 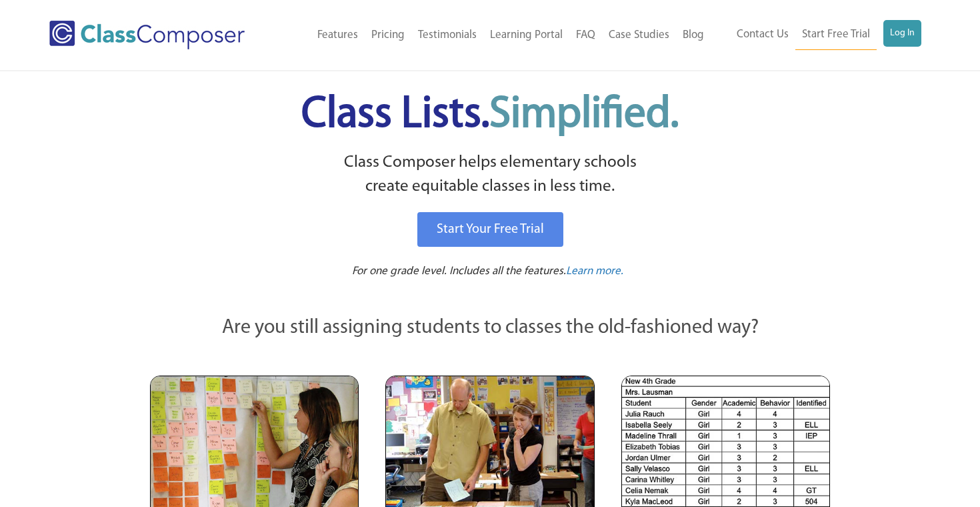 What do you see at coordinates (585, 36) in the screenshot?
I see `a: FAQ` at bounding box center [585, 36].